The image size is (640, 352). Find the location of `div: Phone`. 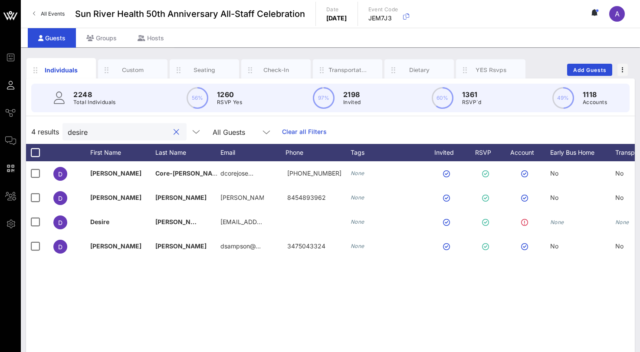

div: Phone is located at coordinates (318, 153).